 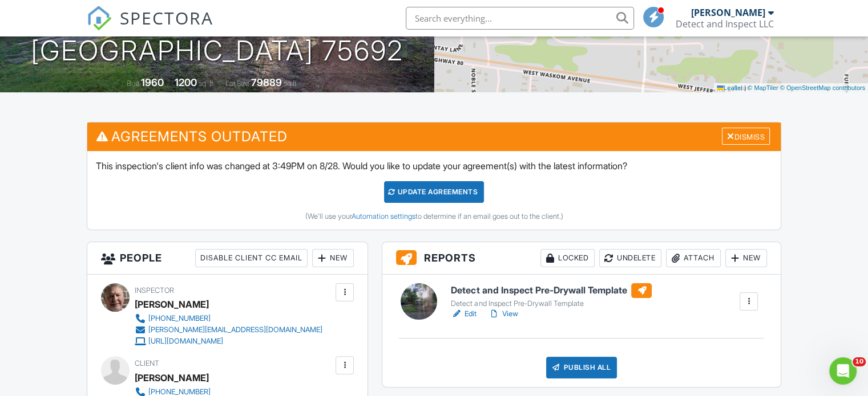 What do you see at coordinates (567, 258) in the screenshot?
I see `div: Locked` at bounding box center [567, 258].